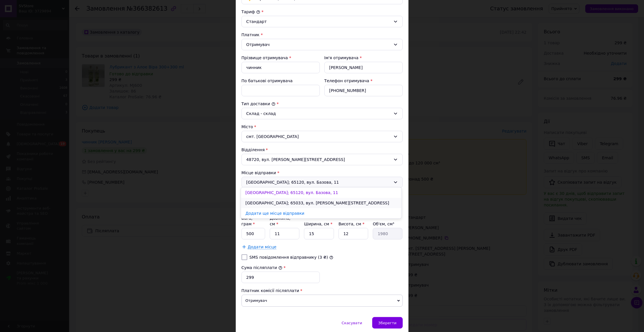 This screenshot has height=332, width=644. What do you see at coordinates (322, 127) in the screenshot?
I see `div: Місто` at bounding box center [322, 127].